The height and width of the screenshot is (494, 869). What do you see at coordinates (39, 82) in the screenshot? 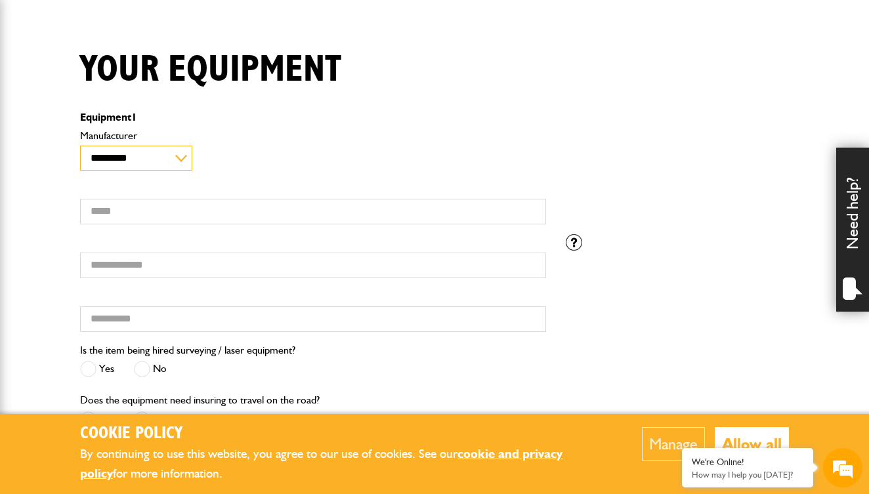
I see `img: d_20077148190_company_1631870298795_20077148190` at bounding box center [39, 82].